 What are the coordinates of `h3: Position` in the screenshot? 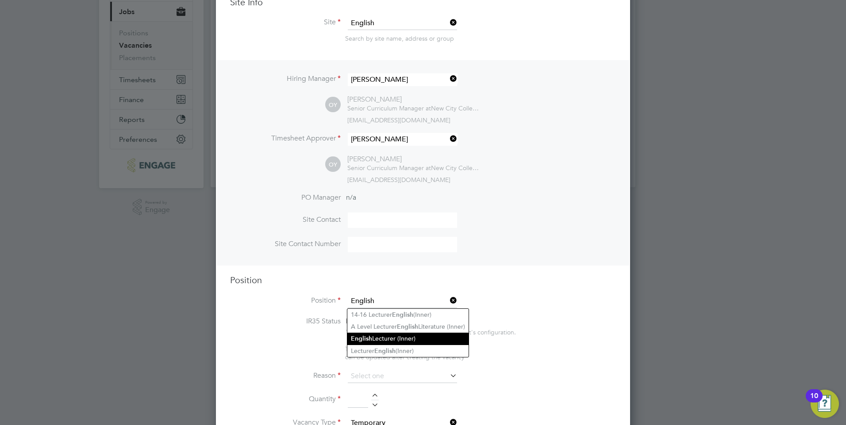 It's located at (423, 280).